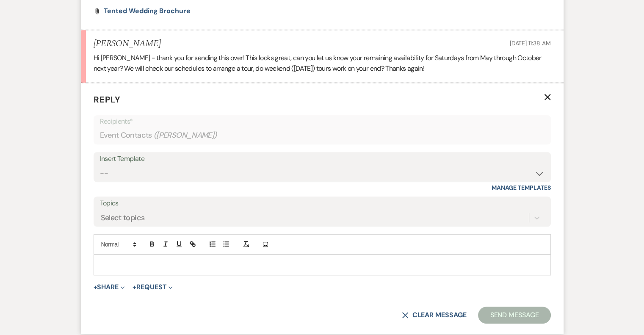 The height and width of the screenshot is (335, 644). Describe the element at coordinates (434, 315) in the screenshot. I see `button: Clear message` at that location.